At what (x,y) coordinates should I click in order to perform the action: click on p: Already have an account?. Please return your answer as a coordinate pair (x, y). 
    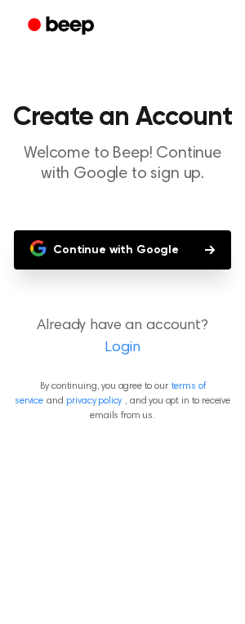
    Looking at the image, I should click on (123, 337).